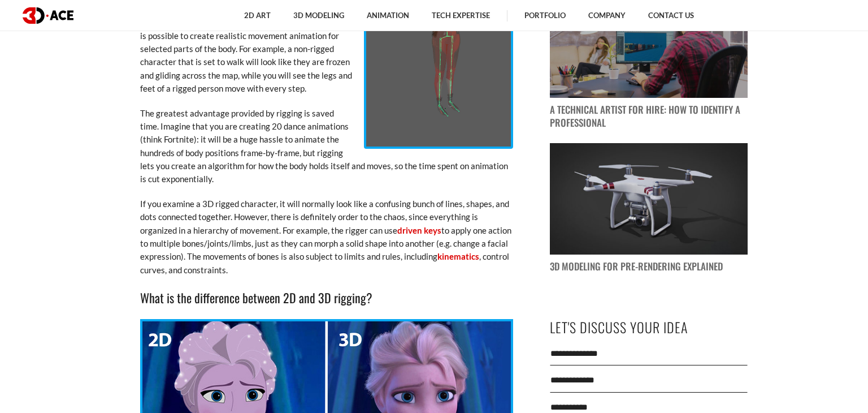 The image size is (868, 413). What do you see at coordinates (649, 208) in the screenshot?
I see `a: blog post image 3D Modeling for Pre-rendering Explained` at bounding box center [649, 208].